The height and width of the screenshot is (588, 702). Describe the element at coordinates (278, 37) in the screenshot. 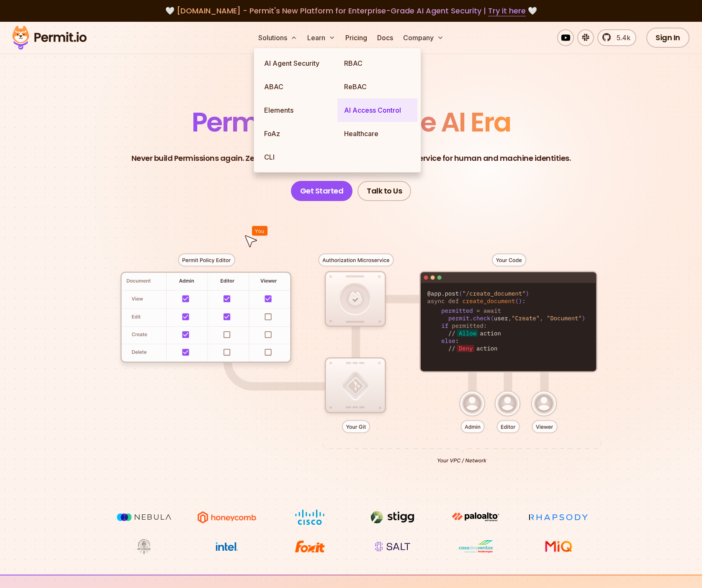

I see `button: Solutions` at that location.